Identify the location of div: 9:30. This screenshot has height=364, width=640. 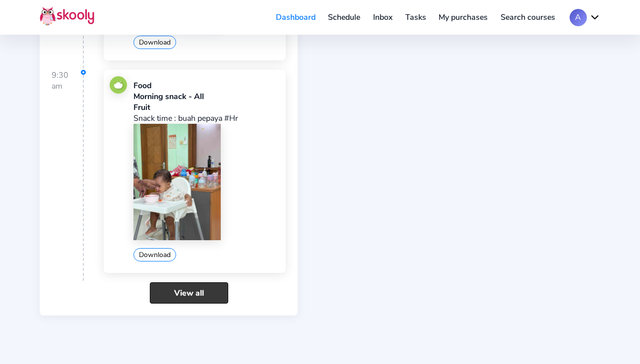
(68, 175).